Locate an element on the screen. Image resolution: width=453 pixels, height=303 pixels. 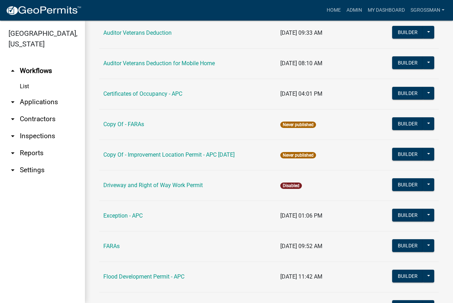
a: Admin is located at coordinates (354, 10).